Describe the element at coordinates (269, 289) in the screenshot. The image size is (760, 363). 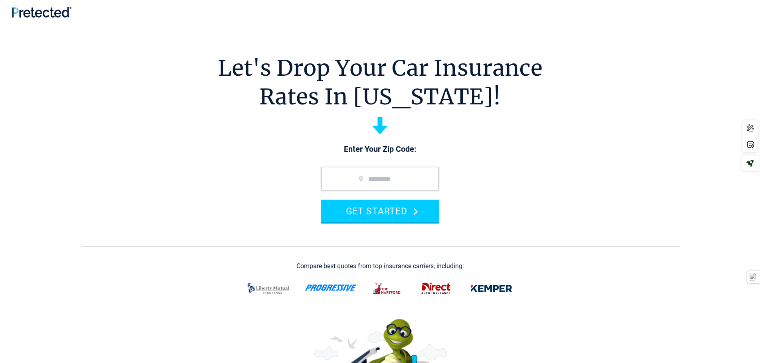
I see `img: liberty` at that location.